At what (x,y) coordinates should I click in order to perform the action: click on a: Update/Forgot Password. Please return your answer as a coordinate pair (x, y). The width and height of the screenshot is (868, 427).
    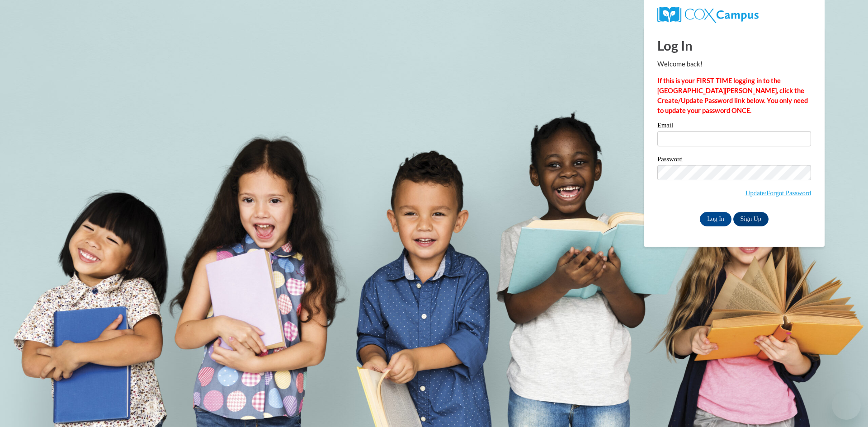
    Looking at the image, I should click on (778, 193).